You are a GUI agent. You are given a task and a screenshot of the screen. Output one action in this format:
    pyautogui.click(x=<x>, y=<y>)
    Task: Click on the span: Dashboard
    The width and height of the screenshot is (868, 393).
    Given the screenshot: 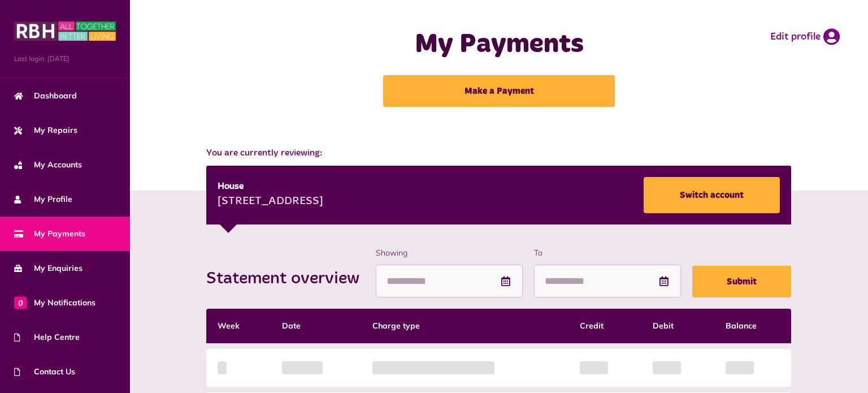 What is the action you would take?
    pyautogui.click(x=45, y=96)
    